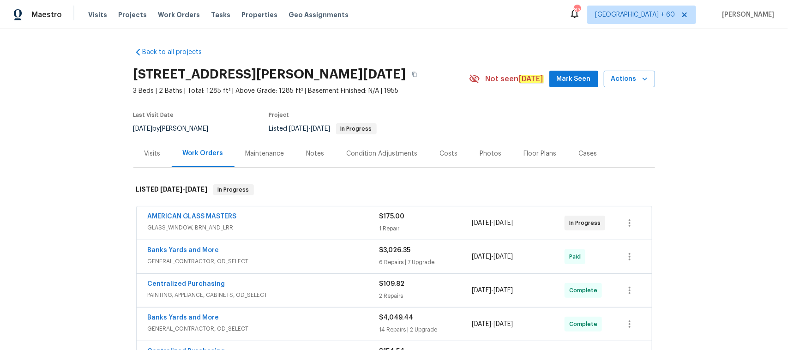 This screenshot has width=788, height=350. What do you see at coordinates (395, 250) in the screenshot?
I see `span: $3,026.35` at bounding box center [395, 250].